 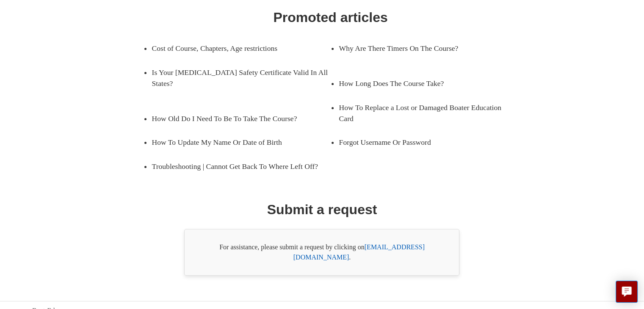 I want to click on a: Why Are There Timers On The Course?, so click(x=422, y=48).